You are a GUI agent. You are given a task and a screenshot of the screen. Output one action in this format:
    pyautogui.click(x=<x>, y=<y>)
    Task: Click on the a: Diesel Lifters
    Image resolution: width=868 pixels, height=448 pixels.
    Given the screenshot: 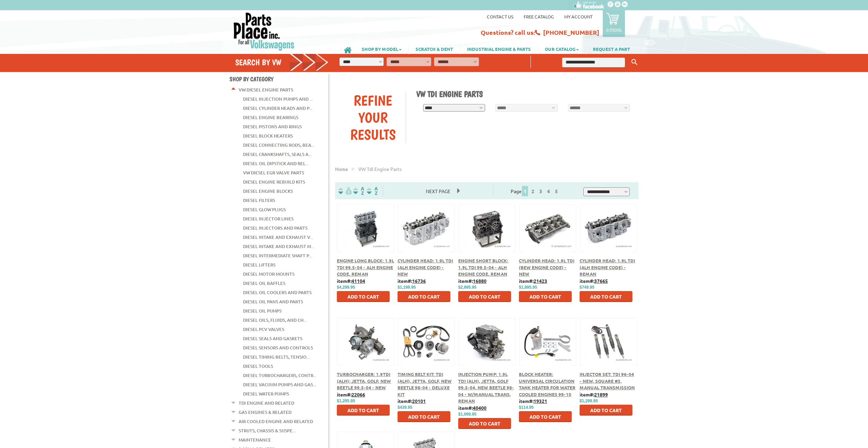 What is the action you would take?
    pyautogui.click(x=259, y=265)
    